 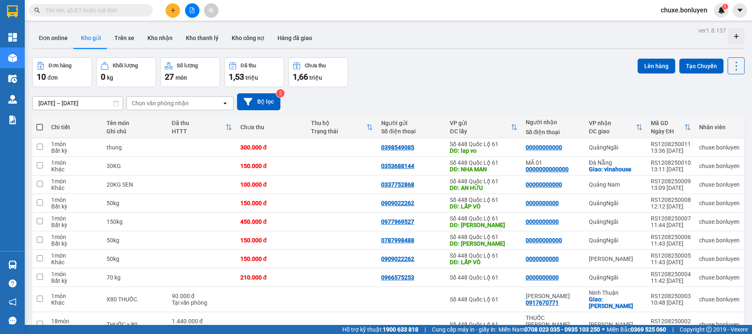 I want to click on div: DĐ: lap vo, so click(x=483, y=151).